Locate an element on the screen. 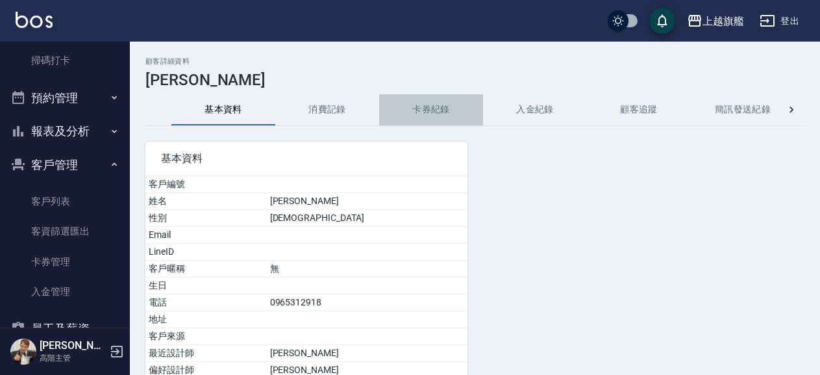 The image size is (820, 375). a: 客戶列表 is located at coordinates (65, 201).